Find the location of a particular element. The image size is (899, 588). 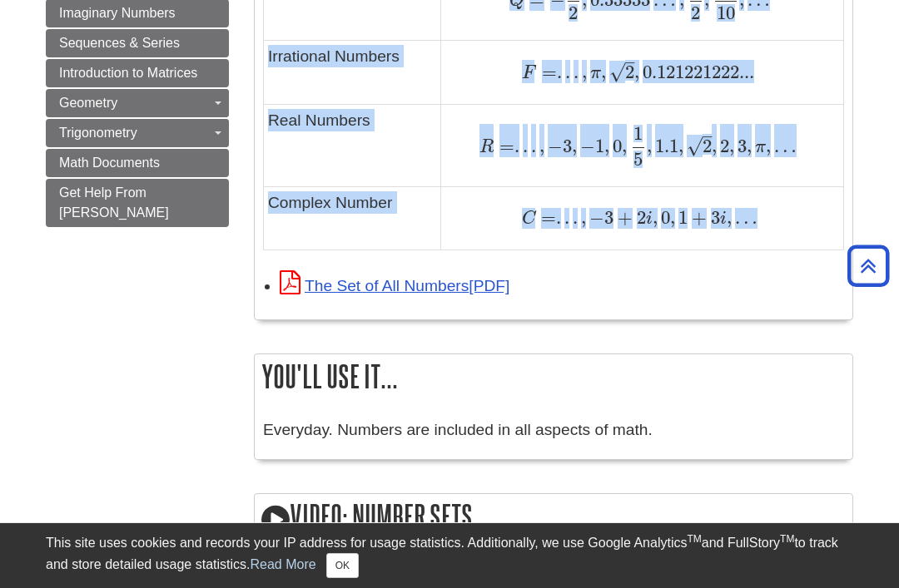

a: Math Documents is located at coordinates (138, 163).